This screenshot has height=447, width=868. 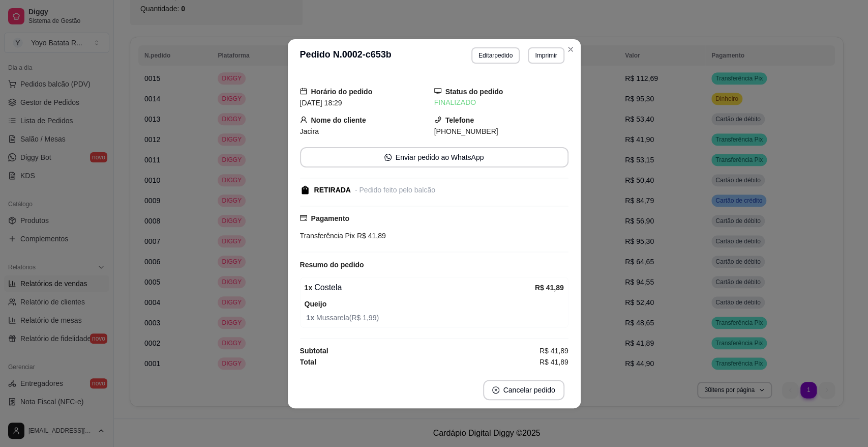 What do you see at coordinates (571, 50) in the screenshot?
I see `button: Close` at bounding box center [571, 50].